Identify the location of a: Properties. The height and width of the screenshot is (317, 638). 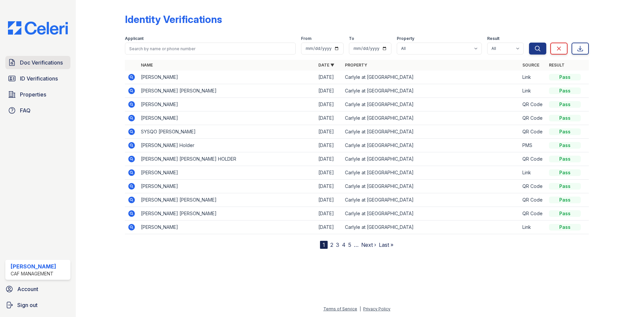
(38, 94).